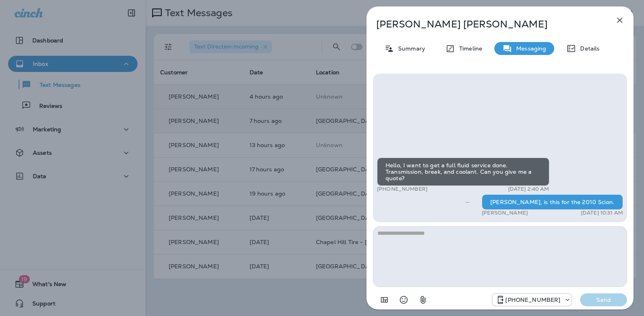  What do you see at coordinates (404, 300) in the screenshot?
I see `button: Select an emoji` at bounding box center [404, 300].